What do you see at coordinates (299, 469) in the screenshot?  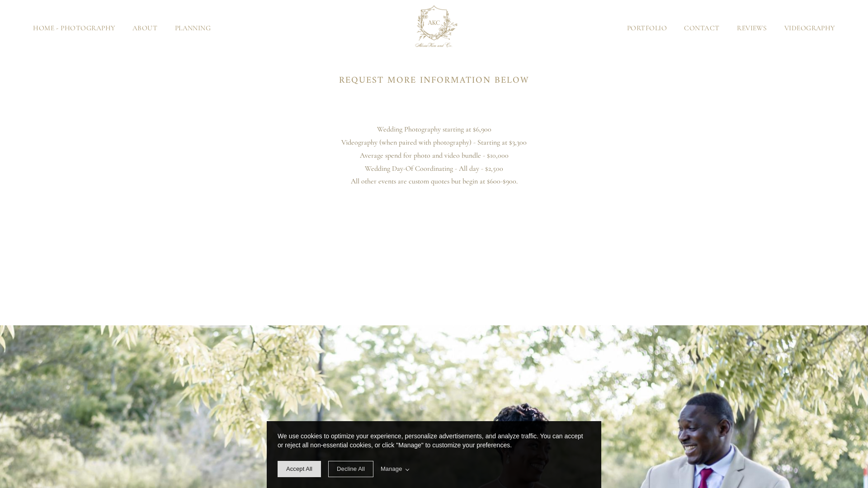 I see `span: allow cookie message` at bounding box center [299, 469].